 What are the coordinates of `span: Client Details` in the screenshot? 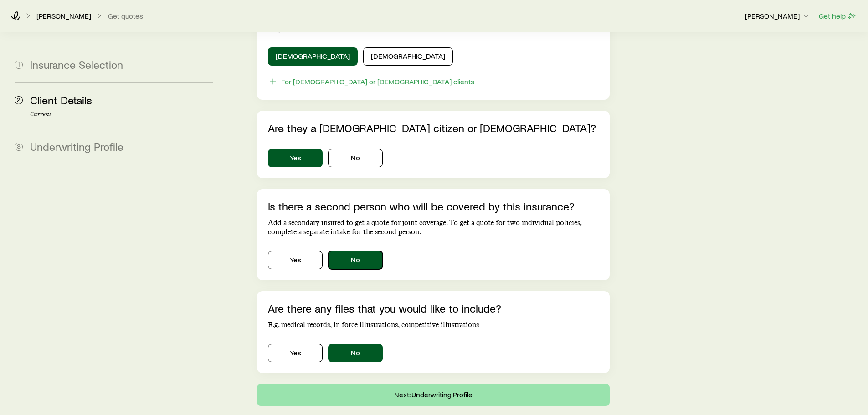 It's located at (61, 100).